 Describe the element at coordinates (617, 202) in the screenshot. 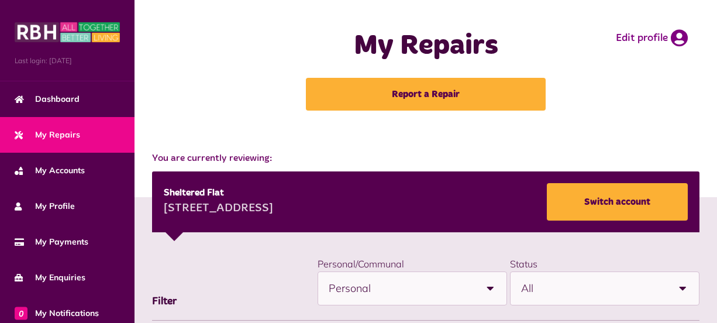

I see `a: Switch account` at that location.